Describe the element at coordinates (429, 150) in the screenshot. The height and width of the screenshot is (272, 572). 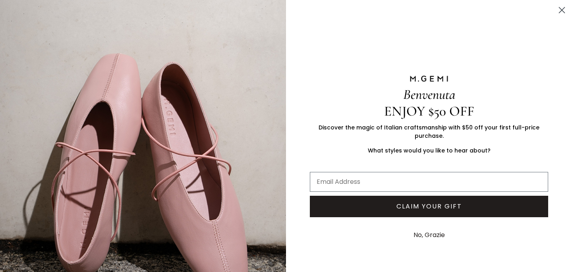
I see `span: What styles would you like to hear about?` at that location.